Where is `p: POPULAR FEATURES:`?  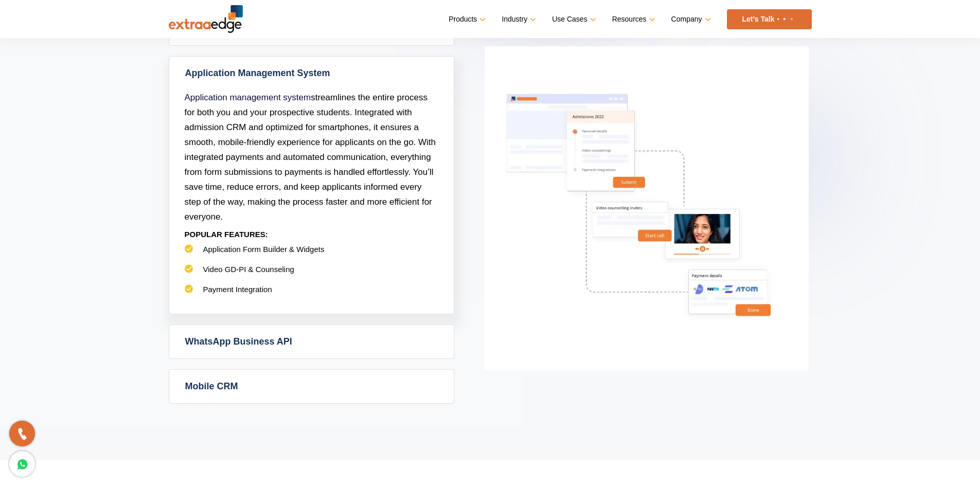
p: POPULAR FEATURES: is located at coordinates (311, 234).